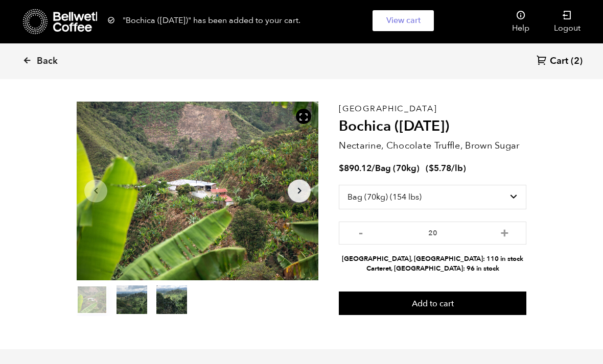 The image size is (603, 364). I want to click on span: Bag (70kg), so click(397, 168).